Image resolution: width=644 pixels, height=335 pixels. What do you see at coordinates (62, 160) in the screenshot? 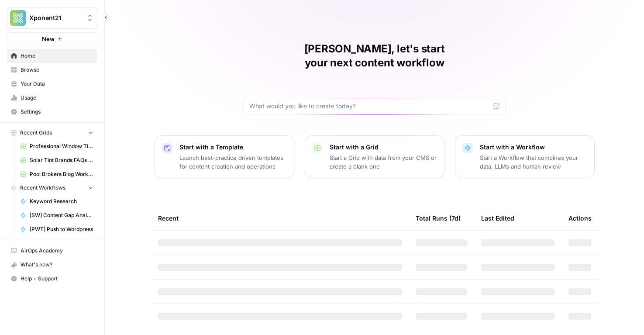
I see `span: Solar Tint Brands FAQs Workflows` at bounding box center [62, 160].